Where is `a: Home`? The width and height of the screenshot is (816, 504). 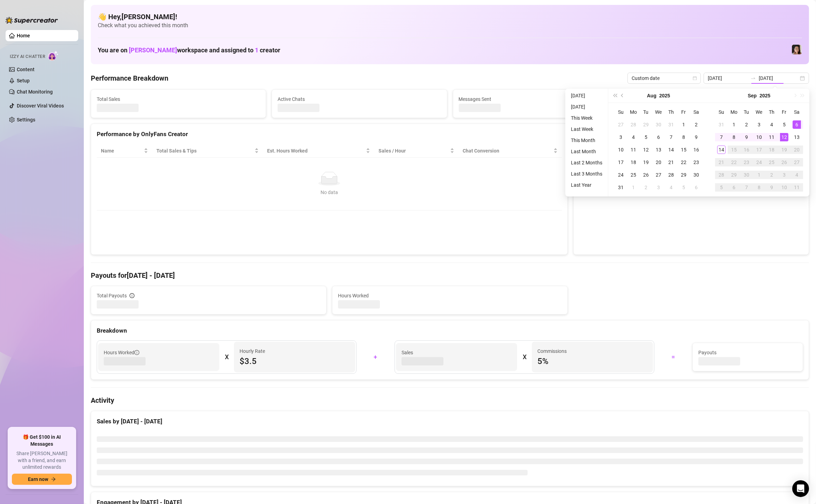
a: Home is located at coordinates (23, 36).